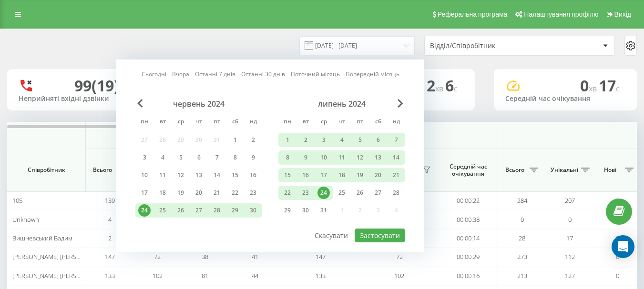  Describe the element at coordinates (217, 158) in the screenshot. I see `div: пт 7 черв 2024 р.` at that location.